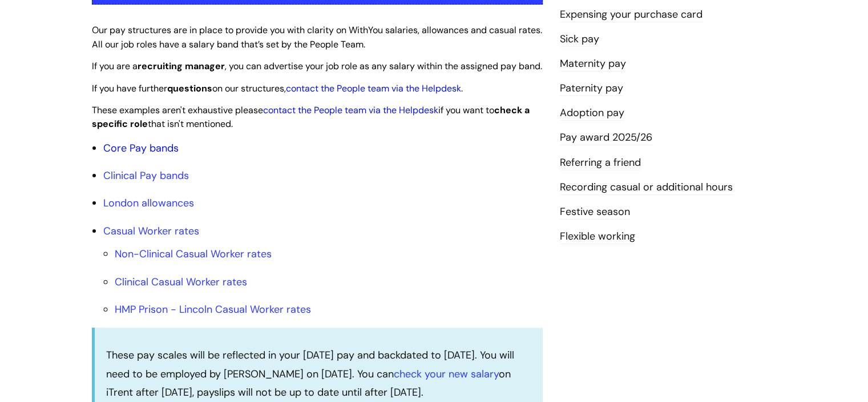 The width and height of the screenshot is (868, 402). What do you see at coordinates (593, 64) in the screenshot?
I see `a: Maternity pay` at bounding box center [593, 64].